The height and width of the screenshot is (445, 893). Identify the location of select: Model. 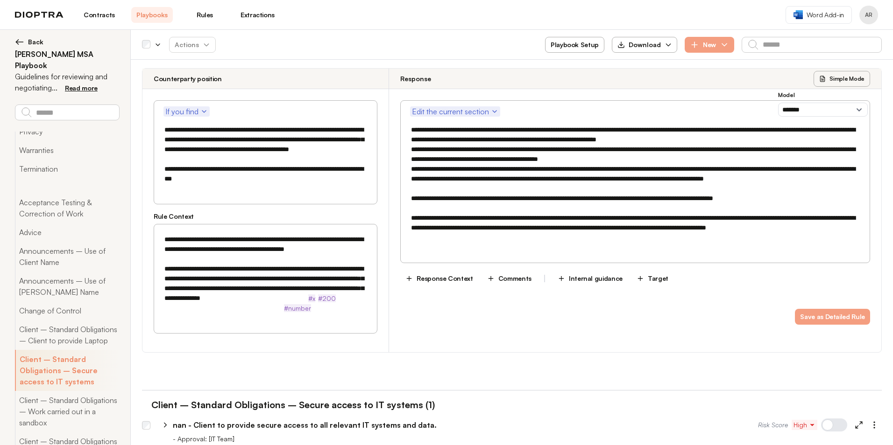
(823, 110).